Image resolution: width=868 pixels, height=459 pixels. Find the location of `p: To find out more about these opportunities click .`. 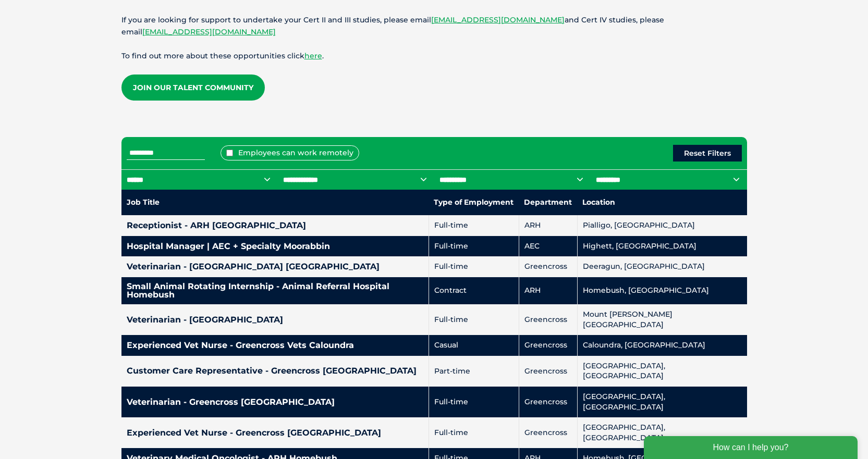

p: To find out more about these opportunities click . is located at coordinates (434, 56).